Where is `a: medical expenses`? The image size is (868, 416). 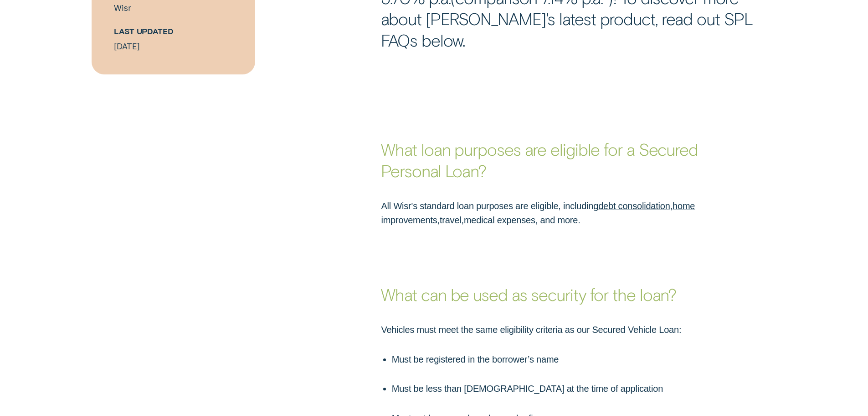 a: medical expenses is located at coordinates (500, 220).